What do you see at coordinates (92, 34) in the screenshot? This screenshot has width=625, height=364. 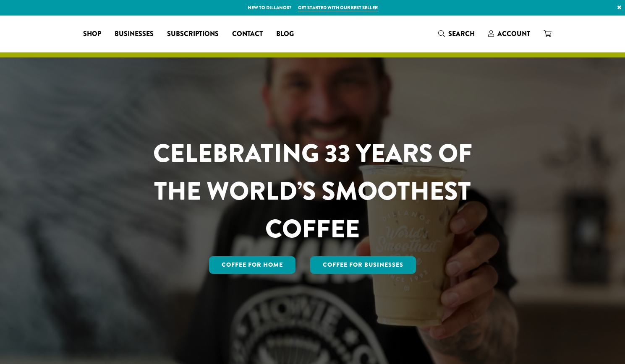 I see `span: Shop` at bounding box center [92, 34].